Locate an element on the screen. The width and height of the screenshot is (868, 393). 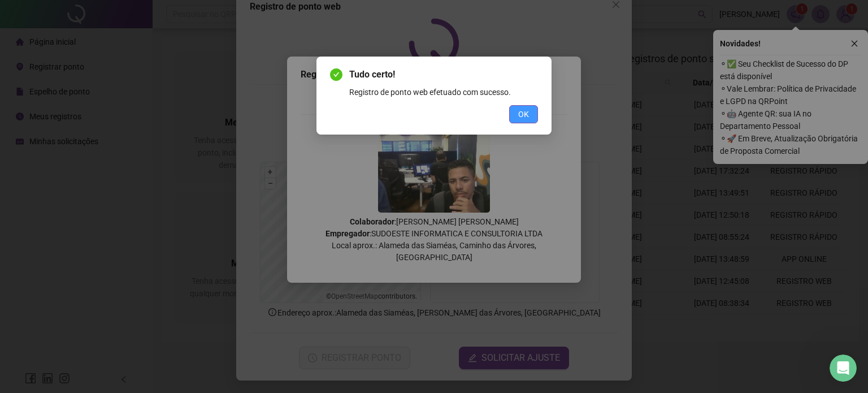
span: Tudo certo! is located at coordinates (444, 74).